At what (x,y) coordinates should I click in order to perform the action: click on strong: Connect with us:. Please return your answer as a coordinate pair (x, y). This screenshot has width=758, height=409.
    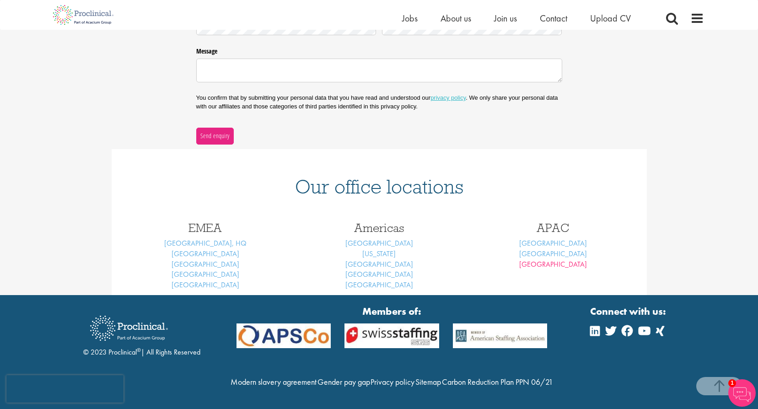
    Looking at the image, I should click on (629, 311).